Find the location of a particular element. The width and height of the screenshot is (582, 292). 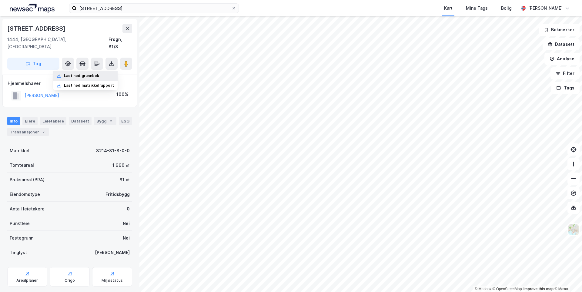

a: Mapbox is located at coordinates (483, 289).